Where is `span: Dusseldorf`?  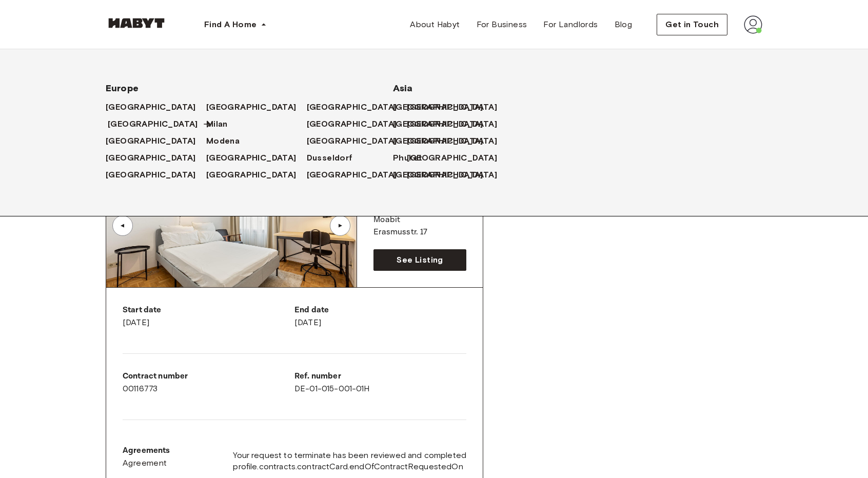
span: Dusseldorf is located at coordinates (330, 158).